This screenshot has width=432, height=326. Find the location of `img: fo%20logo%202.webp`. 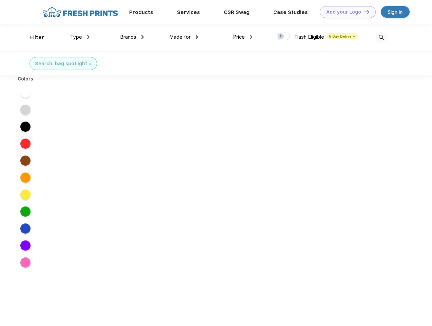

img: fo%20logo%202.webp is located at coordinates (80, 12).